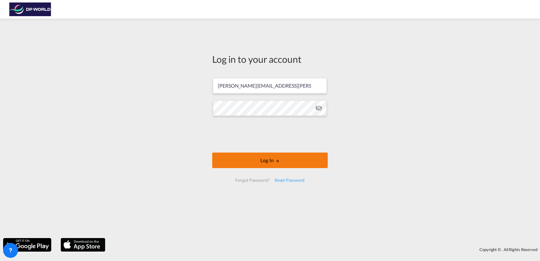 This screenshot has height=261, width=540. Describe the element at coordinates (252, 180) in the screenshot. I see `div: Forgot Password?` at that location.